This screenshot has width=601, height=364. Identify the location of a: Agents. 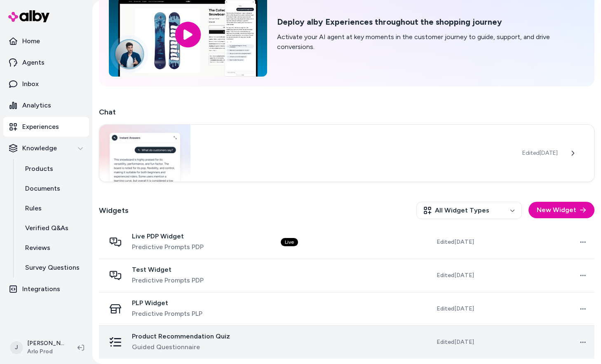
(46, 63).